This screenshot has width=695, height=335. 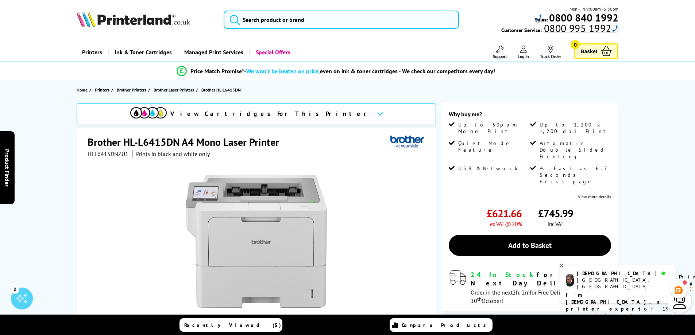 I want to click on a: View more details, so click(x=594, y=197).